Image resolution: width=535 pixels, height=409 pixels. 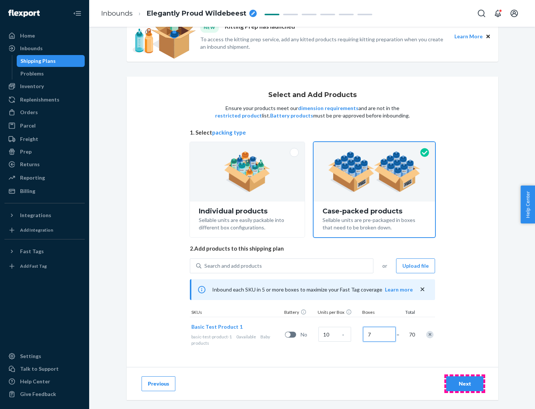 What do you see at coordinates (313, 132) in the screenshot?
I see `span: 1. Select` at bounding box center [313, 132].